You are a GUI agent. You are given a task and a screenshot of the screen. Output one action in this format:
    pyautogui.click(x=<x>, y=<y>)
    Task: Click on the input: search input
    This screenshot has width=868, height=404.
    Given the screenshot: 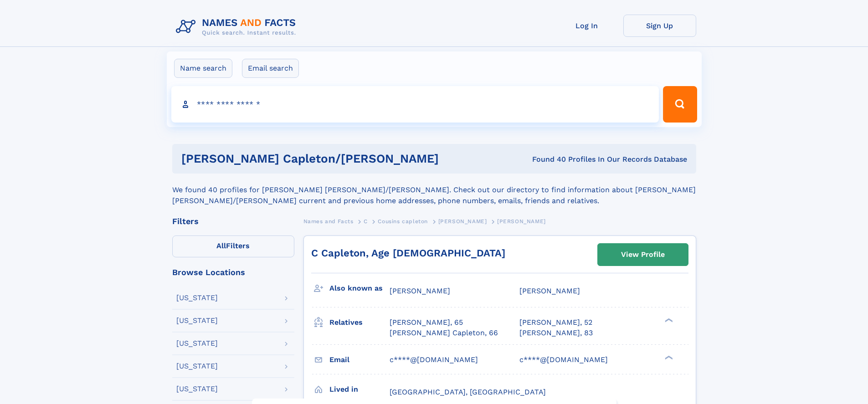 What is the action you would take?
    pyautogui.click(x=415, y=104)
    